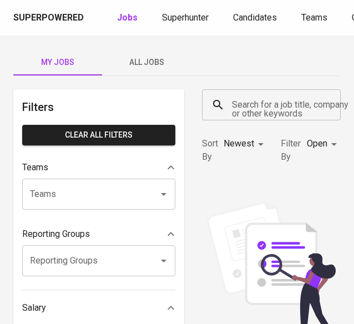 This screenshot has width=354, height=324. What do you see at coordinates (255, 17) in the screenshot?
I see `span: Candidates` at bounding box center [255, 17].